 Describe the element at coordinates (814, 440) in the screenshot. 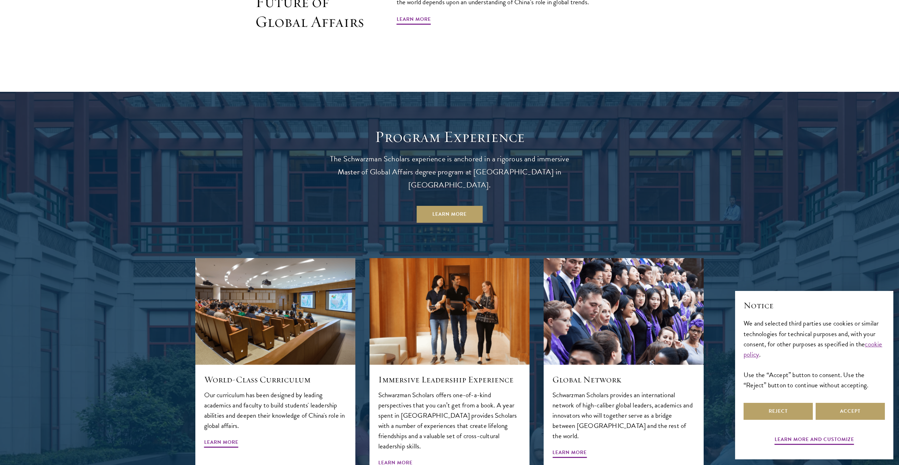

I see `button: Learn more and customize` at that location.